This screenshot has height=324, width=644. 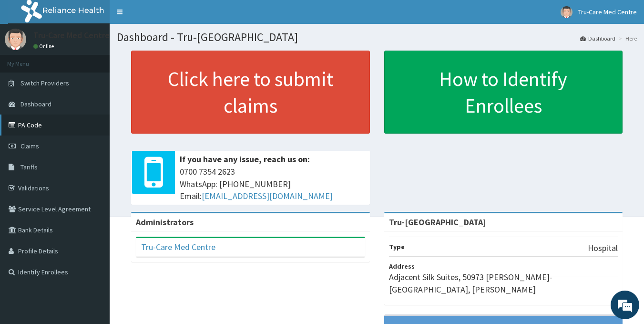 I want to click on a: Dashboard, so click(x=598, y=39).